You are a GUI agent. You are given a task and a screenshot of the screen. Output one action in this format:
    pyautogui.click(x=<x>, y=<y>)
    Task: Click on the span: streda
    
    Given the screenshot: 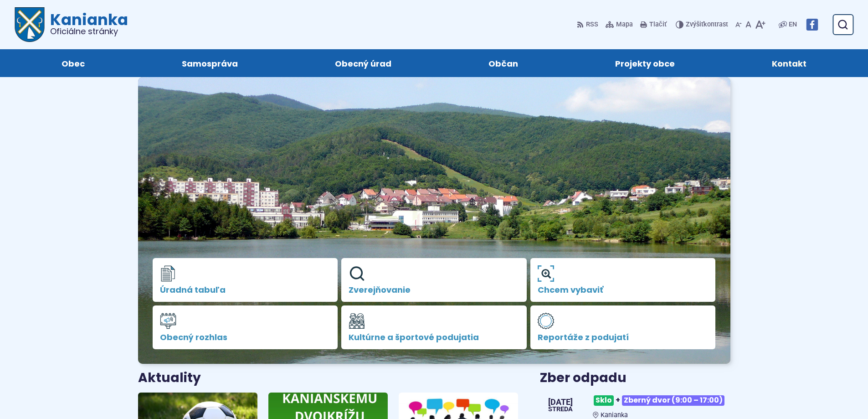 What is the action you would take?
    pyautogui.click(x=560, y=410)
    